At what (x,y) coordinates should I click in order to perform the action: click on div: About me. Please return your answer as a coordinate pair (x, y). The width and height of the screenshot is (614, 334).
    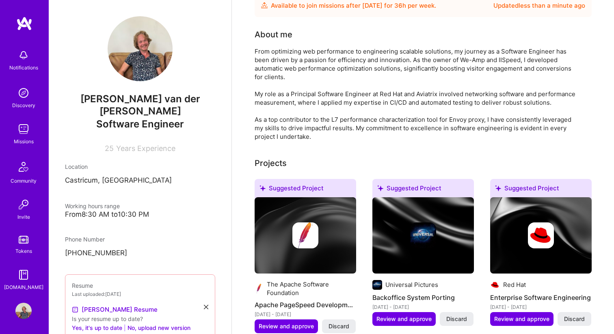
    Looking at the image, I should click on (273, 35).